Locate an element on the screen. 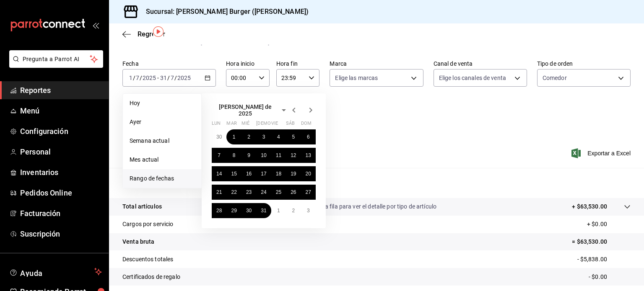  abbr: sábado is located at coordinates (290, 125).